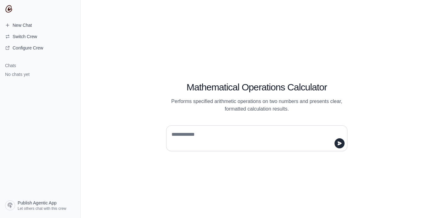 This screenshot has width=433, height=218. Describe the element at coordinates (40, 205) in the screenshot. I see `a: Publish Agentic App Let others chat with this crew` at that location.